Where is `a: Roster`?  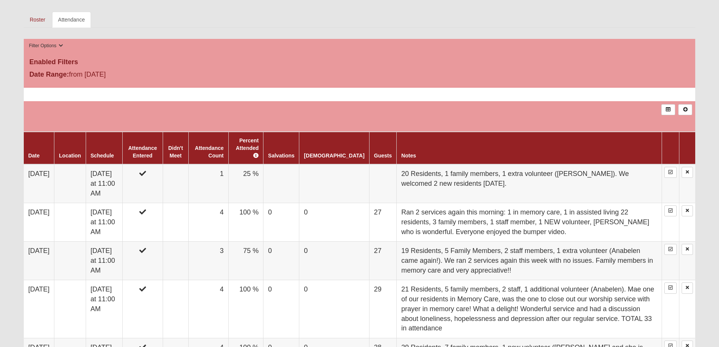 a: Roster is located at coordinates (37, 20).